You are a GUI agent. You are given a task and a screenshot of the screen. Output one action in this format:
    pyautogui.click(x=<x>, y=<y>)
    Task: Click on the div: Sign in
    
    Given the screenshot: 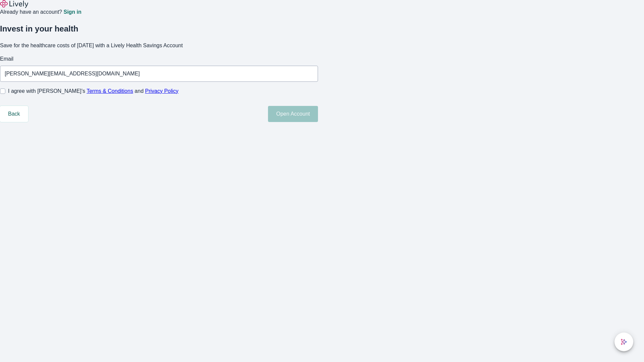 What is the action you would take?
    pyautogui.click(x=72, y=12)
    